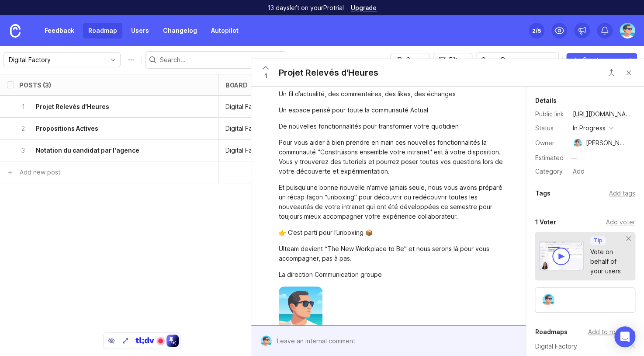  Describe the element at coordinates (106, 128) in the screenshot. I see `button: 2Propositions Actives` at that location.